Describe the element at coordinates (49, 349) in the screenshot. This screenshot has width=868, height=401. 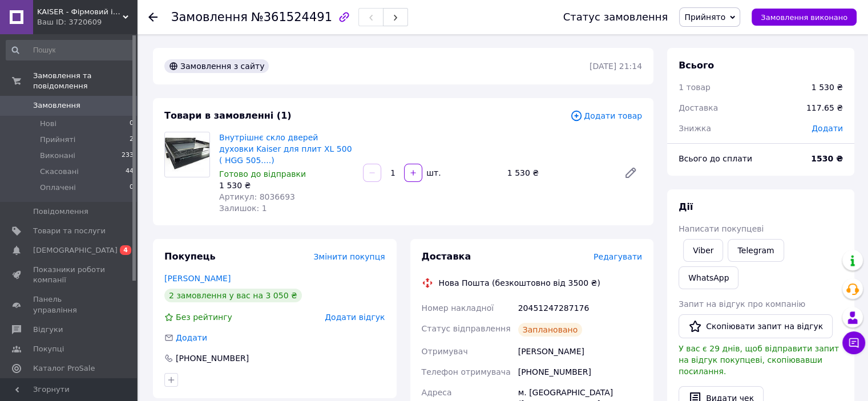
I see `span: Покупці` at that location.